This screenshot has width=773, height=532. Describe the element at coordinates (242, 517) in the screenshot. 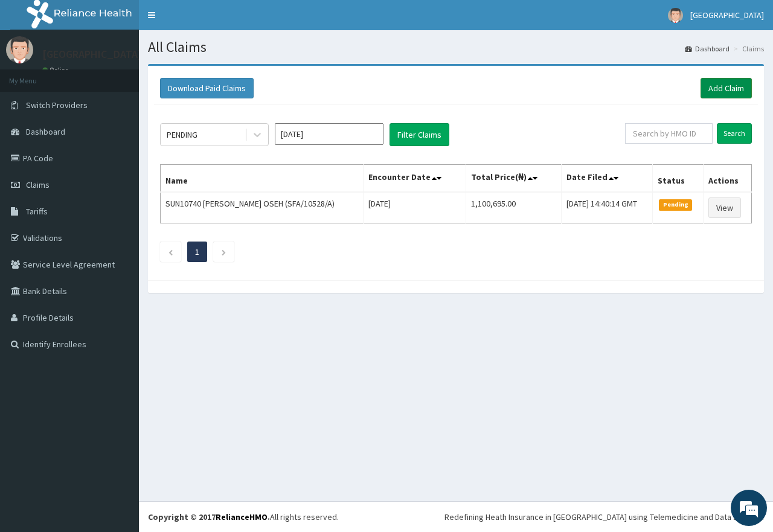

I see `a: RelianceHMO` at that location.